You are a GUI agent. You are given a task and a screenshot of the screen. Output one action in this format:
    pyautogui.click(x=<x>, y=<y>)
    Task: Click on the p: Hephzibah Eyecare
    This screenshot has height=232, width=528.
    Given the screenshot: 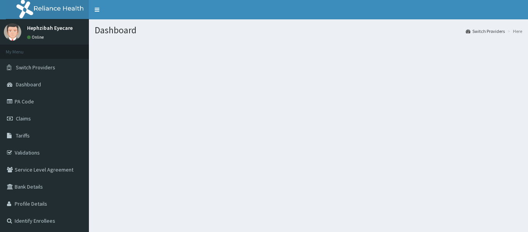 What is the action you would take?
    pyautogui.click(x=50, y=28)
    